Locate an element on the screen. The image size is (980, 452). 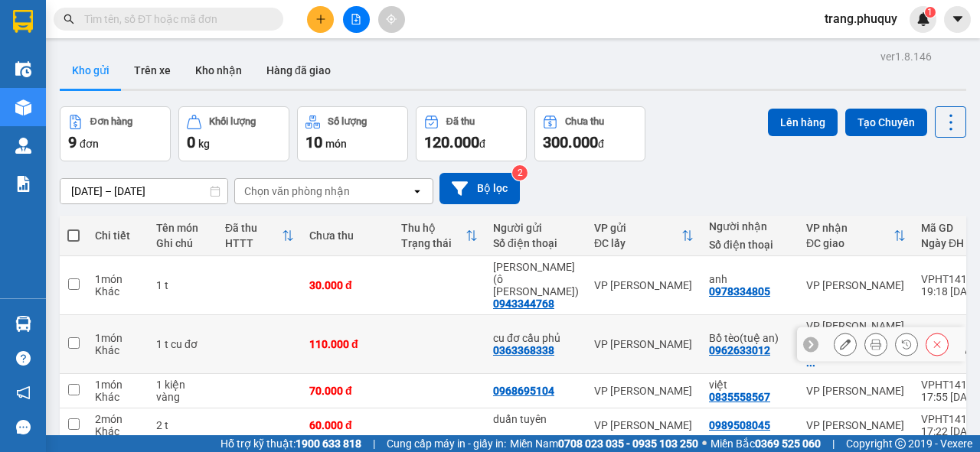
div: 1 t is located at coordinates (183, 286).